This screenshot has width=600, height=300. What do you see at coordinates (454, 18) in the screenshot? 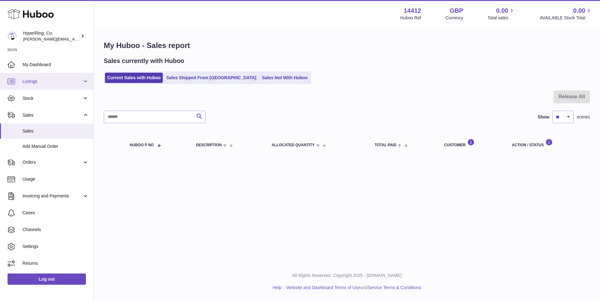
I see `div: Currency` at bounding box center [454, 18].